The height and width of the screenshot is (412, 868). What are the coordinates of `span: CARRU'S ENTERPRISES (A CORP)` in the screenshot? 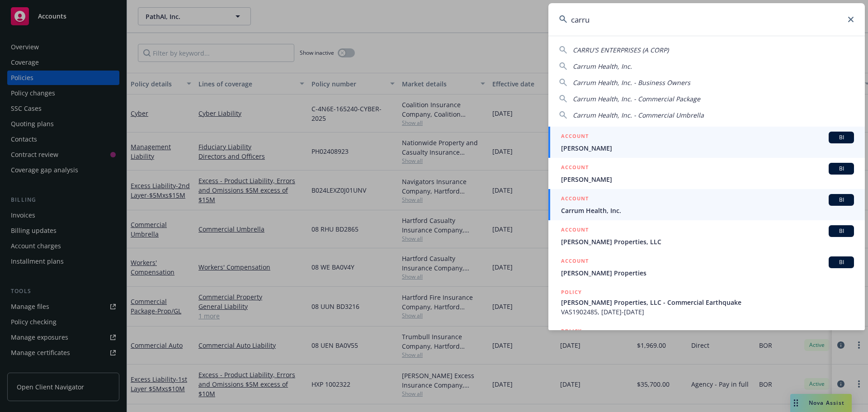 It's located at (621, 50).